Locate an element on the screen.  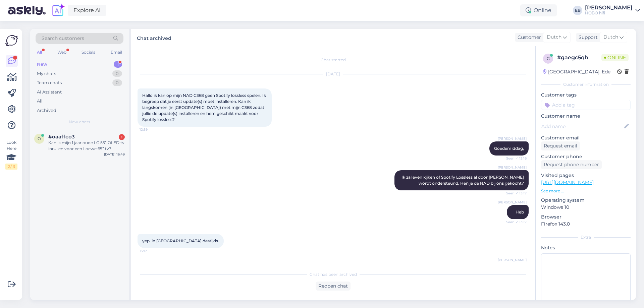
span: #oaaffco3 is located at coordinates (62, 136).